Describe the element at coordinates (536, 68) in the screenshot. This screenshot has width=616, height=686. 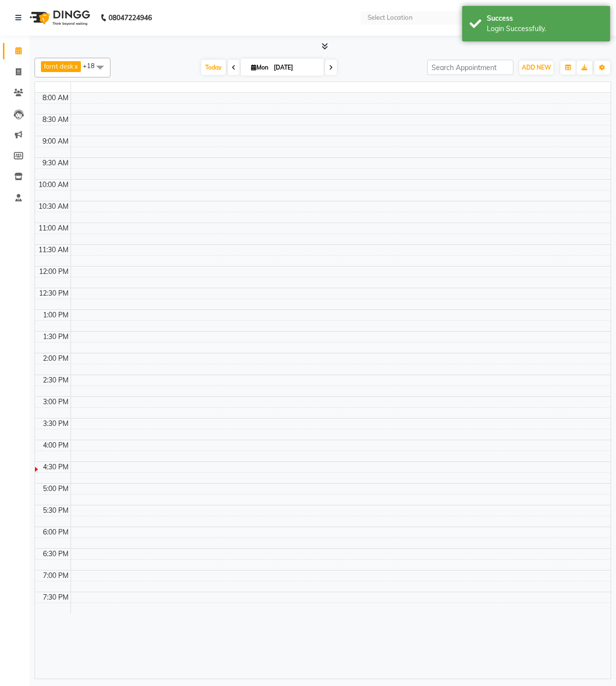
I see `button: ADD NEW` at that location.